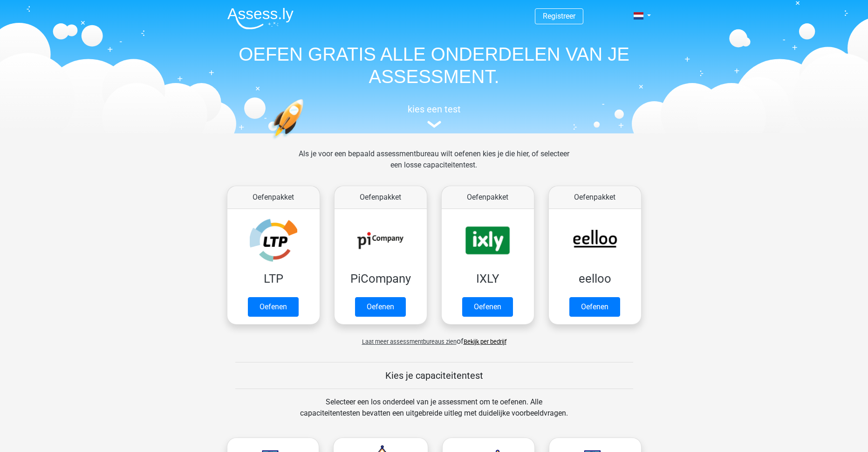  What do you see at coordinates (434, 124) in the screenshot?
I see `img: assessment` at bounding box center [434, 124].